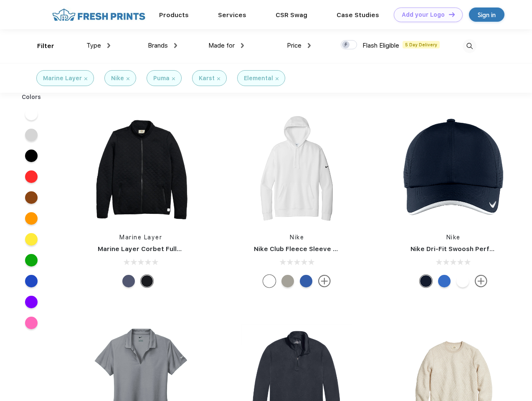 Image resolution: width=532 pixels, height=401 pixels. What do you see at coordinates (156, 249) in the screenshot?
I see `a: Marine Layer Corbet Full-Zip Jacket` at bounding box center [156, 249].